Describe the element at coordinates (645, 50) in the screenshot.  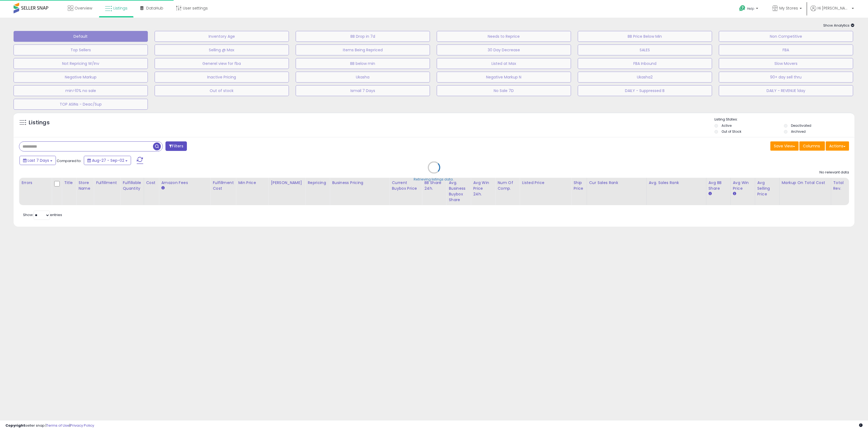
I see `button: SALES` at that location.